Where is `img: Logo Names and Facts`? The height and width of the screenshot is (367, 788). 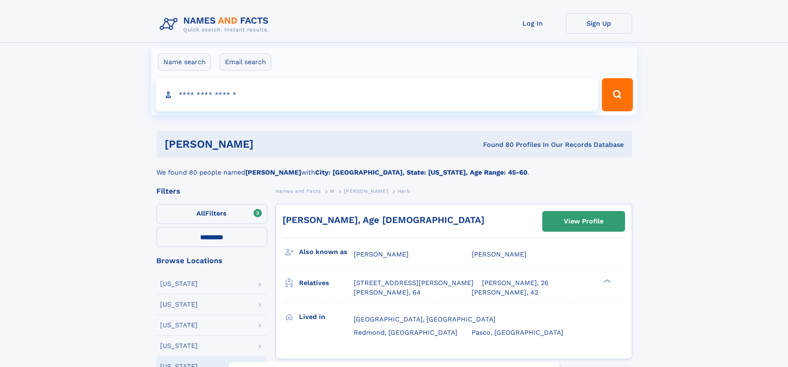
img: Logo Names and Facts is located at coordinates (216, 24).